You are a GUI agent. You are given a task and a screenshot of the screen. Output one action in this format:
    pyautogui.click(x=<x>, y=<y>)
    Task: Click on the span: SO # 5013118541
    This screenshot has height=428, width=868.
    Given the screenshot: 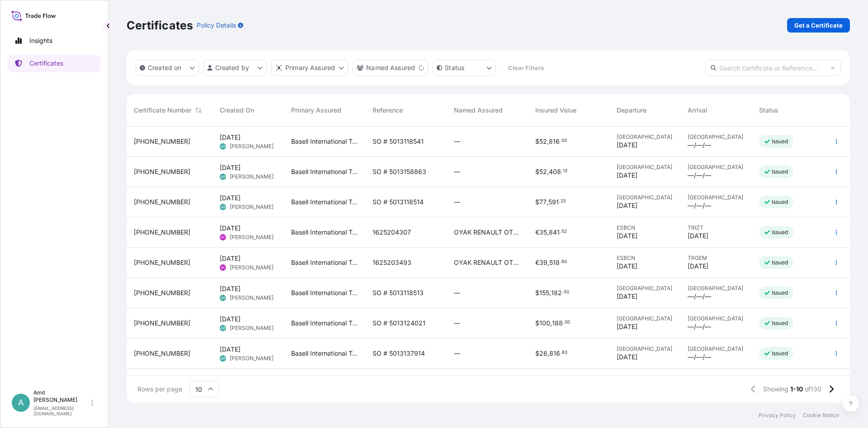 What is the action you would take?
    pyautogui.click(x=398, y=142)
    